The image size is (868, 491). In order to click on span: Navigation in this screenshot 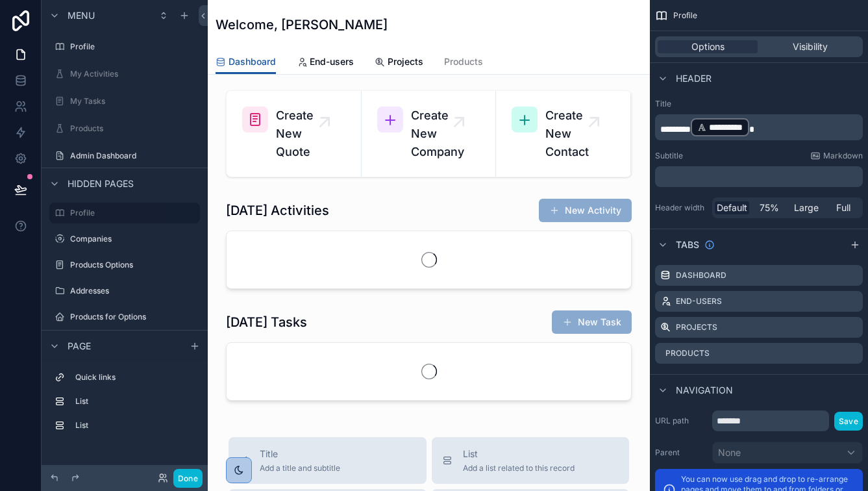, I will do `click(704, 390)`.